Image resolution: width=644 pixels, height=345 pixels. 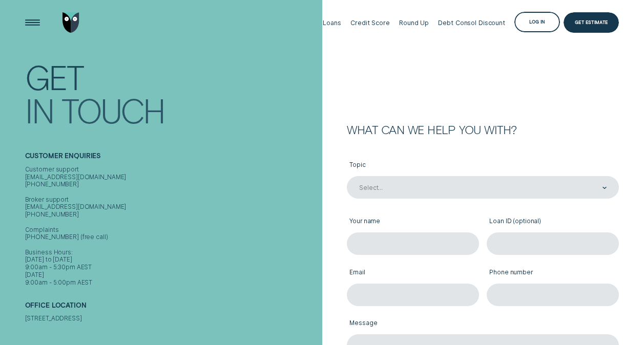 I want to click on div: Touch, so click(x=112, y=111).